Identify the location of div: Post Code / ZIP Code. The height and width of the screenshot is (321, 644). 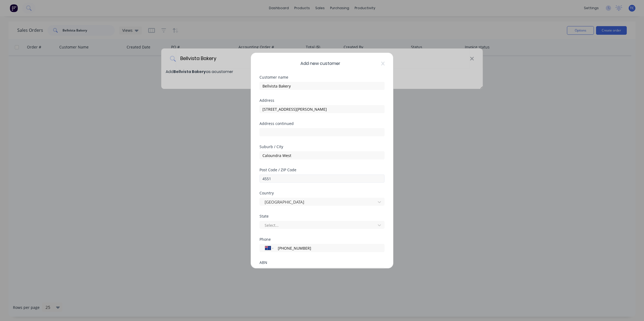
(322, 170).